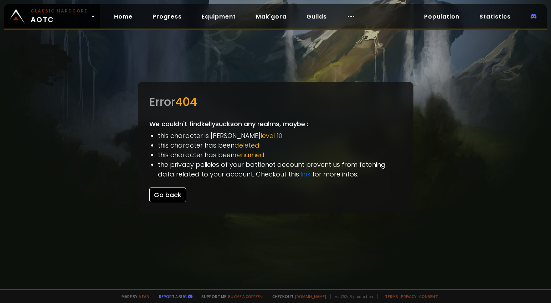  What do you see at coordinates (186, 102) in the screenshot?
I see `span: 404` at bounding box center [186, 102].